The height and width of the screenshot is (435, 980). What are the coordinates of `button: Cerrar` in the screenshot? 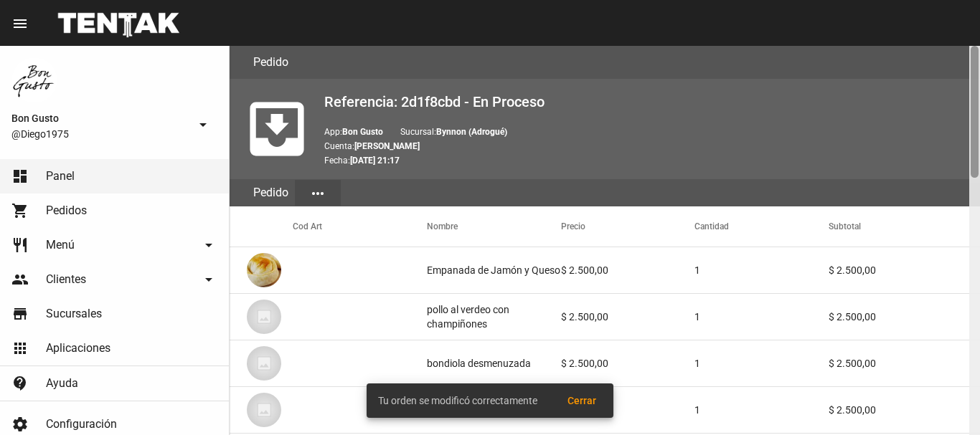 It's located at (582, 401).